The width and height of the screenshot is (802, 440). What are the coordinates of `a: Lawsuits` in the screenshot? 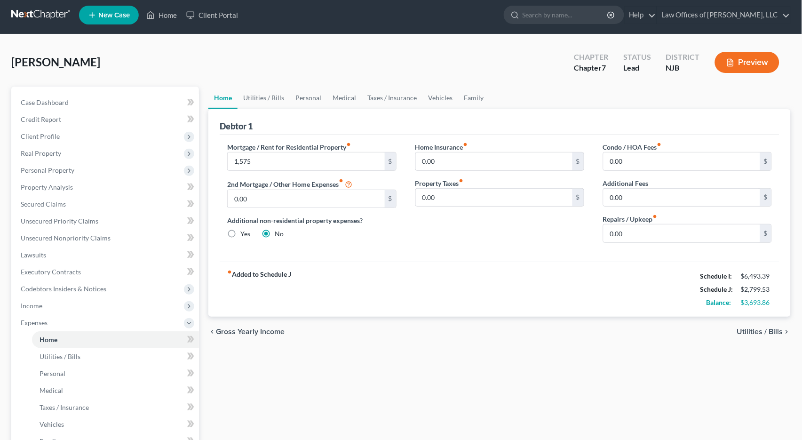 It's located at (106, 255).